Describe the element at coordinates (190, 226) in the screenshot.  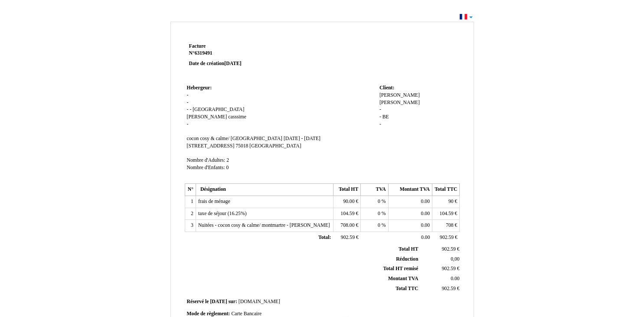
I see `td: 3` at that location.